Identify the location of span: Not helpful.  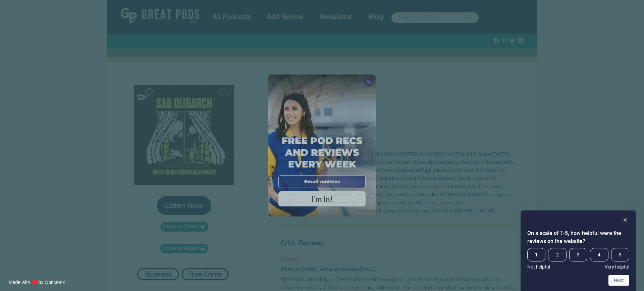
(538, 267).